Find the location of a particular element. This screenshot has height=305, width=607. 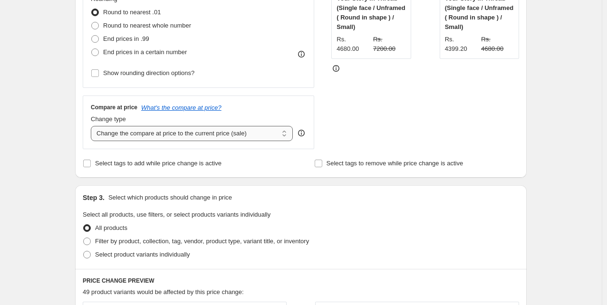

span: Show rounding direction options? is located at coordinates (149, 73).